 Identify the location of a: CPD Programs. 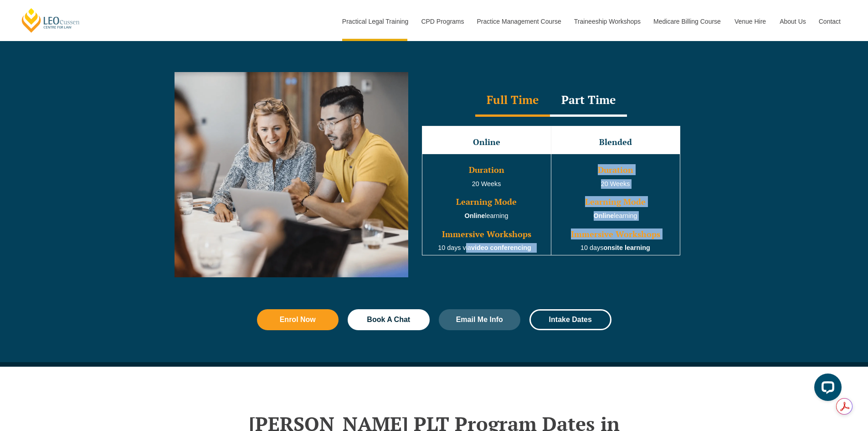
(442, 22).